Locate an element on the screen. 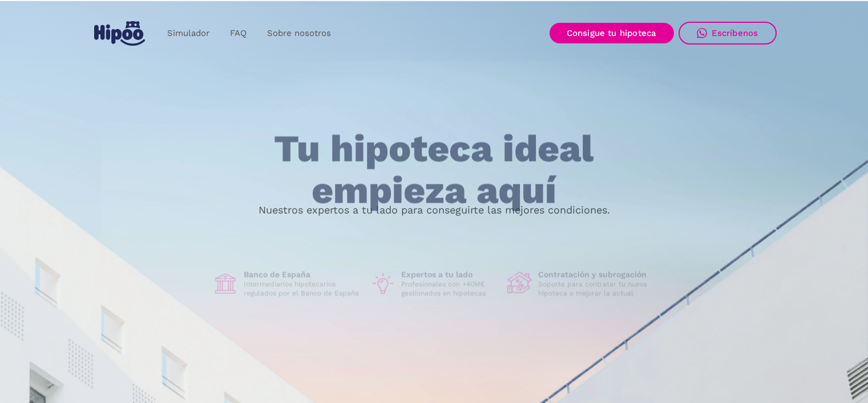  div: Escríbenos is located at coordinates (735, 33).